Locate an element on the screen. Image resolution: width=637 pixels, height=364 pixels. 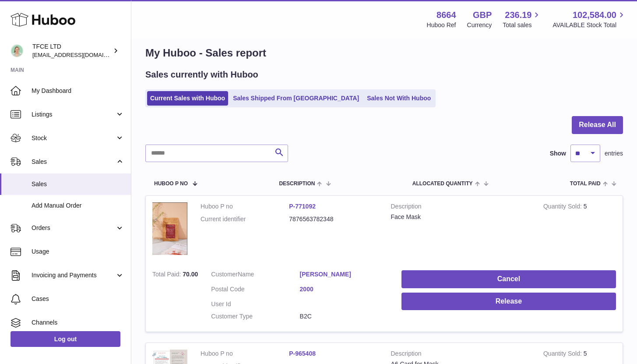
div: Currency is located at coordinates (480, 25).